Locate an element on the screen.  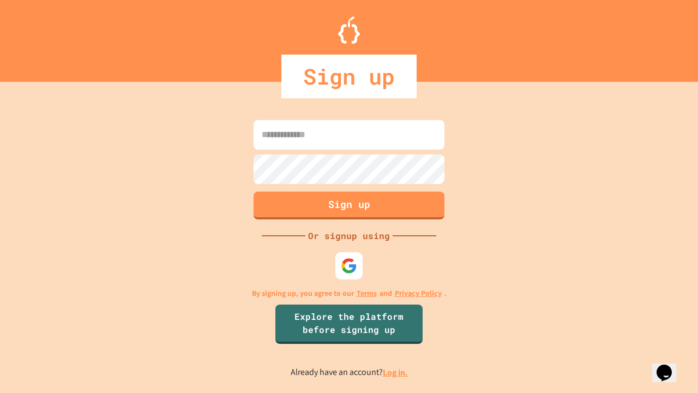
img: google-icon.svg is located at coordinates (349, 266).